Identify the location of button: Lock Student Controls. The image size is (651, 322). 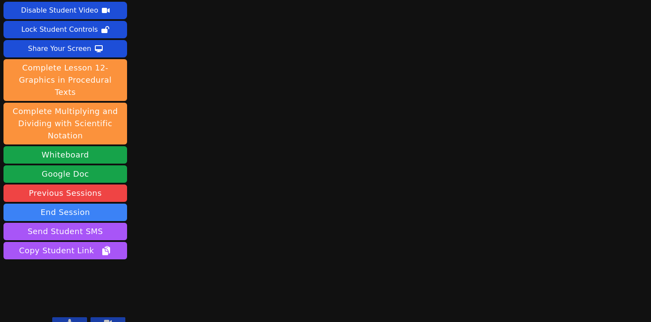
(65, 30).